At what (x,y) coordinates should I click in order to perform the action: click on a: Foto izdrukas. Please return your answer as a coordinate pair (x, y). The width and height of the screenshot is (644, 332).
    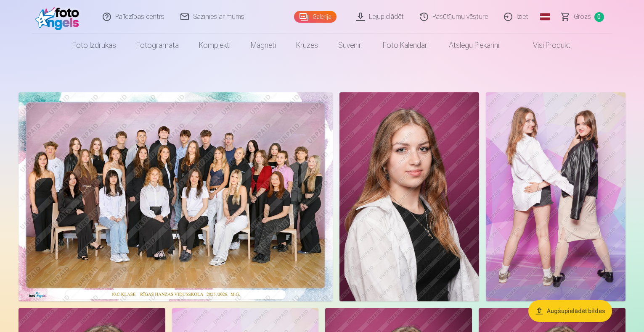
    Looking at the image, I should click on (95, 45).